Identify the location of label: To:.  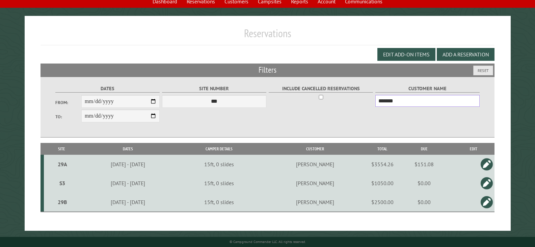
(68, 116).